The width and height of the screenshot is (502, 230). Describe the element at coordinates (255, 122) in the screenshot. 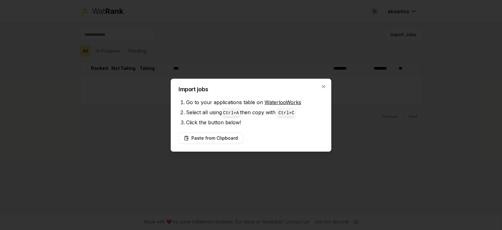

I see `li: Click the button below!` at that location.